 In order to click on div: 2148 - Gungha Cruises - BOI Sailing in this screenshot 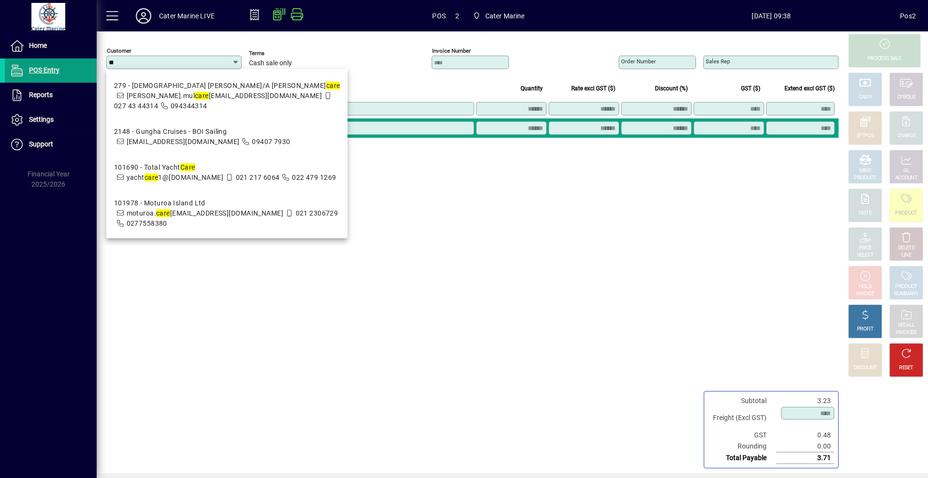, I will do `click(202, 131)`.